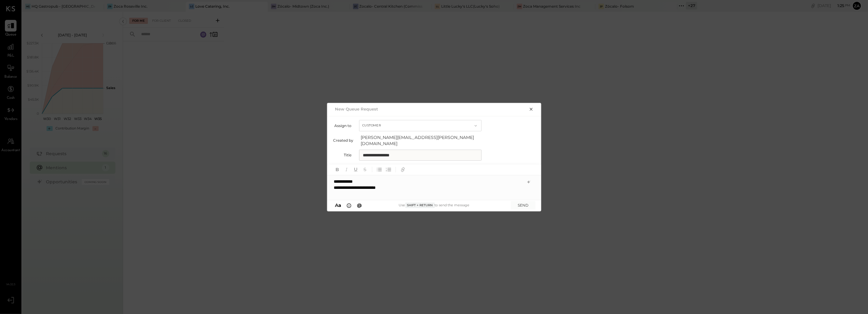 The height and width of the screenshot is (314, 868). What do you see at coordinates (379, 169) in the screenshot?
I see `button: Unordered List` at bounding box center [379, 169].